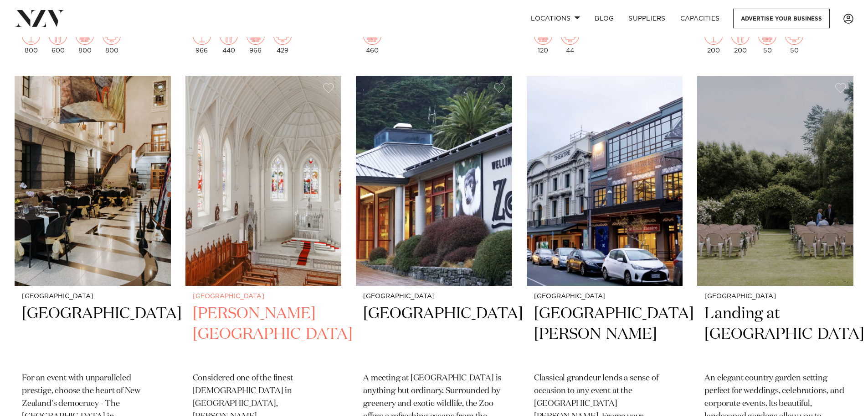 Image resolution: width=868 pixels, height=416 pixels. What do you see at coordinates (647, 18) in the screenshot?
I see `a: SUPPLIERS` at bounding box center [647, 18].